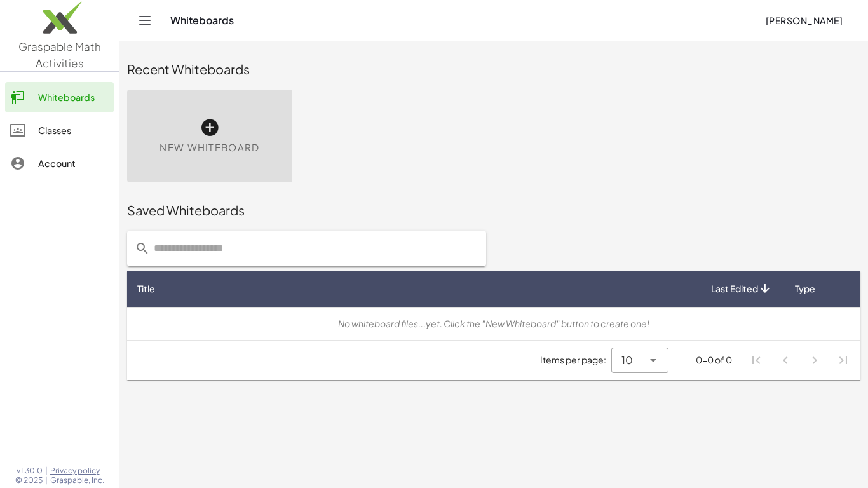 The height and width of the screenshot is (488, 868). I want to click on span: Type, so click(805, 288).